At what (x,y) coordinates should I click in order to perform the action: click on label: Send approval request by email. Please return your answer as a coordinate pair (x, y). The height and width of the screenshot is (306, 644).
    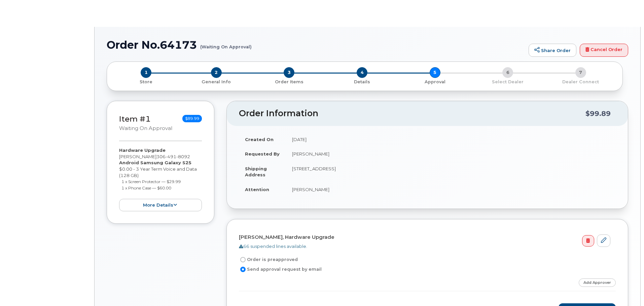
    Looking at the image, I should click on (280, 270).